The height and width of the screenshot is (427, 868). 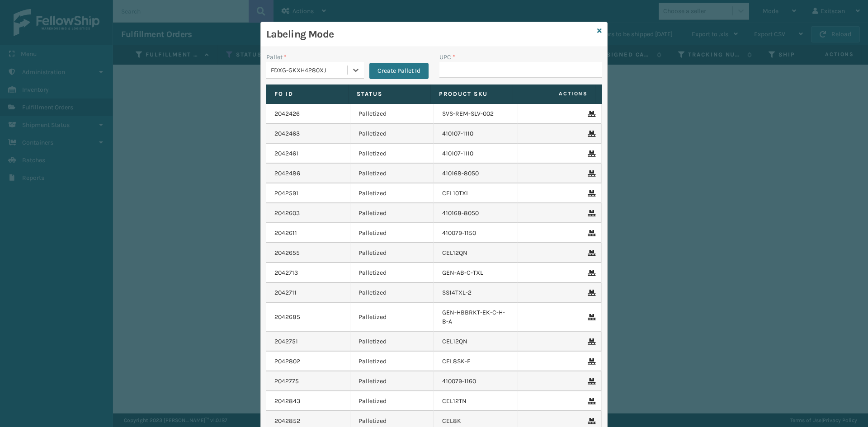 I want to click on div: FDXG-GKXH4280XJ, so click(x=309, y=70).